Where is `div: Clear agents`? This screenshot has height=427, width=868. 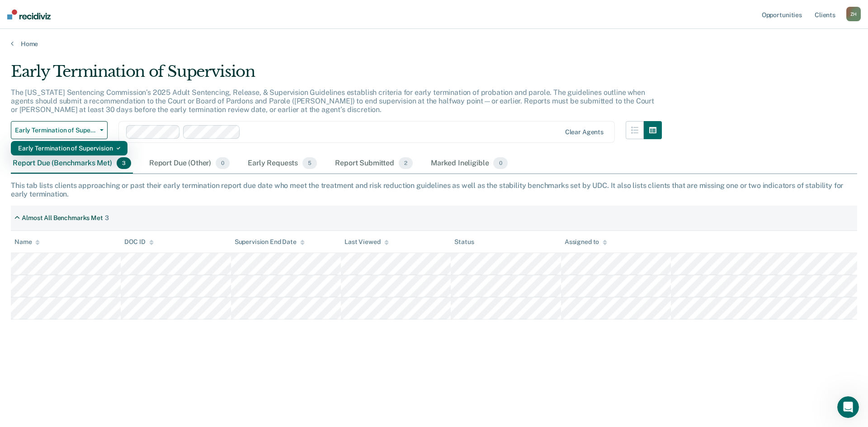 div: Clear agents is located at coordinates (585, 132).